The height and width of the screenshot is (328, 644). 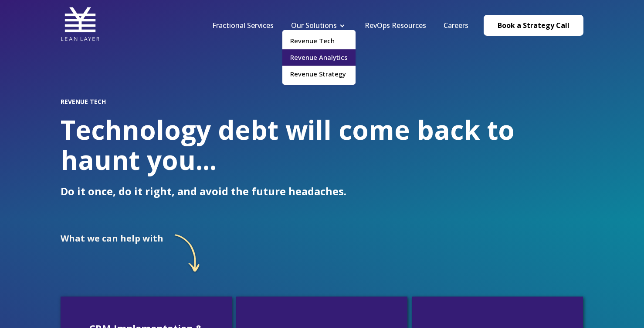 I want to click on a: Our Solutions, so click(x=314, y=25).